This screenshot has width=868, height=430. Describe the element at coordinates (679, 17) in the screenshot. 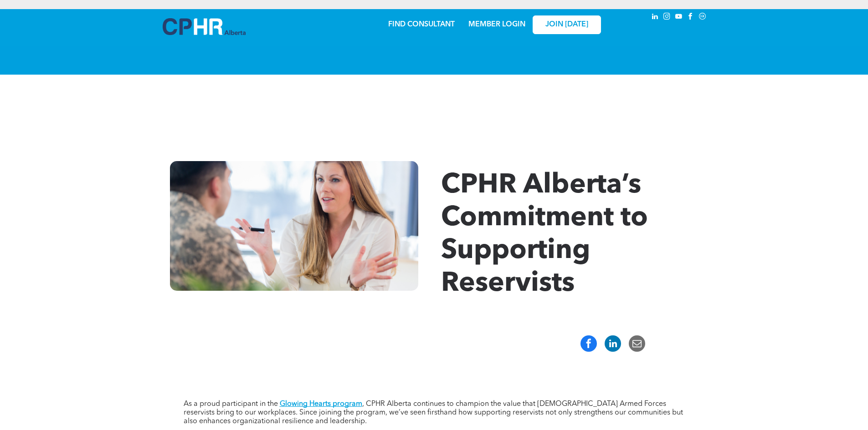

I see `a: youtube` at that location.